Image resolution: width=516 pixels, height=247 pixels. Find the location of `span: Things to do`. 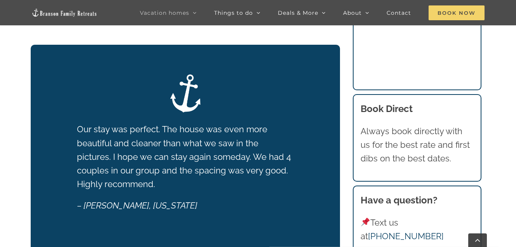

span: Things to do is located at coordinates (233, 13).